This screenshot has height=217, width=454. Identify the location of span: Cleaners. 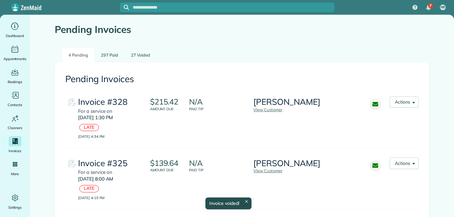
(15, 128).